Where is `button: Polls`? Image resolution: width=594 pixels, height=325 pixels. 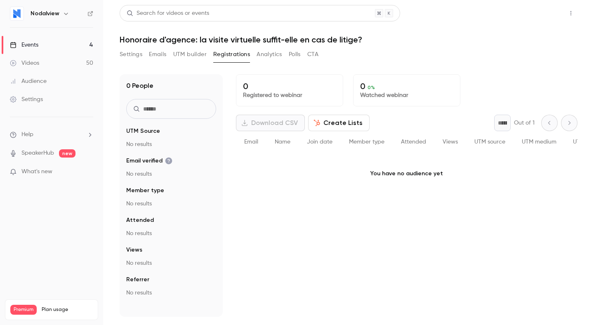 button: Polls is located at coordinates (295, 54).